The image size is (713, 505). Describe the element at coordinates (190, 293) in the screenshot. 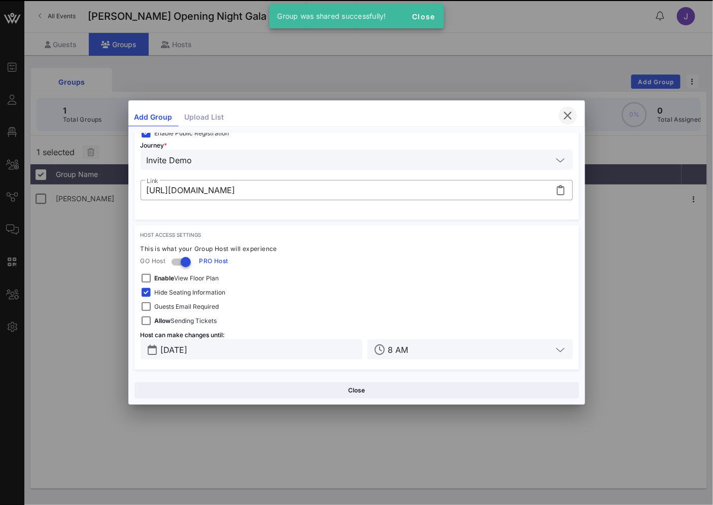

I see `span: Hide Seating Information` at that location.